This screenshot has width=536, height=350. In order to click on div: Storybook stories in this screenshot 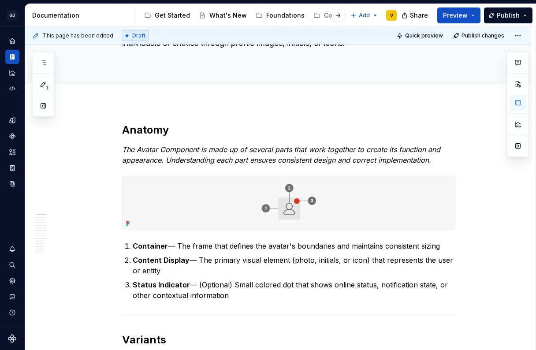, I will do `click(12, 168)`.